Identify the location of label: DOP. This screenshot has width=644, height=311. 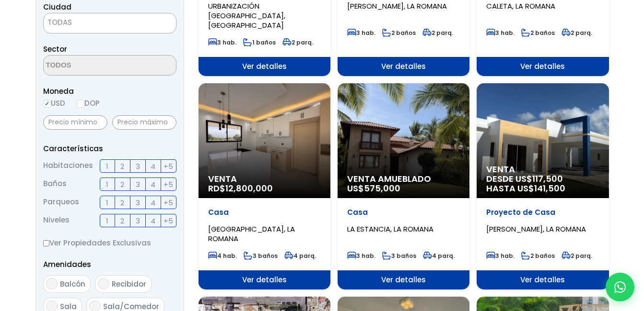
(88, 103).